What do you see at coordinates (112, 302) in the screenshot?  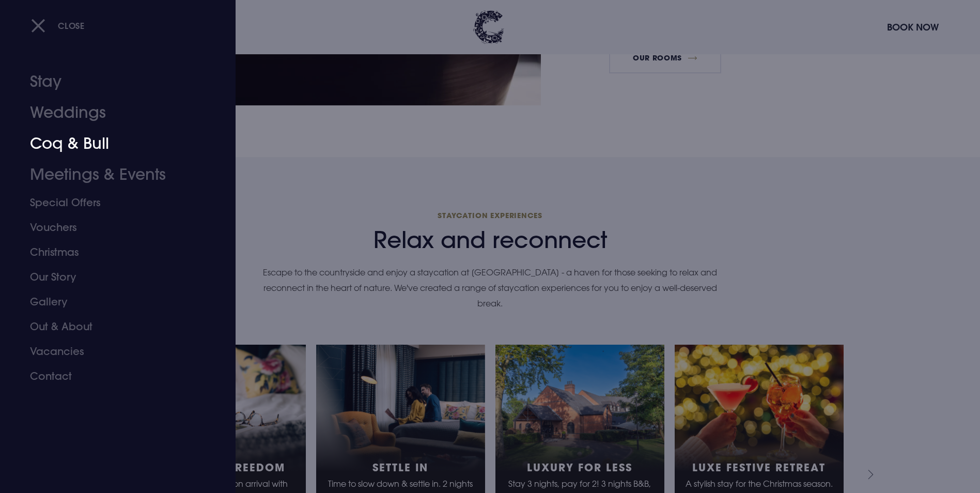 I see `a: Gallery` at bounding box center [112, 302].